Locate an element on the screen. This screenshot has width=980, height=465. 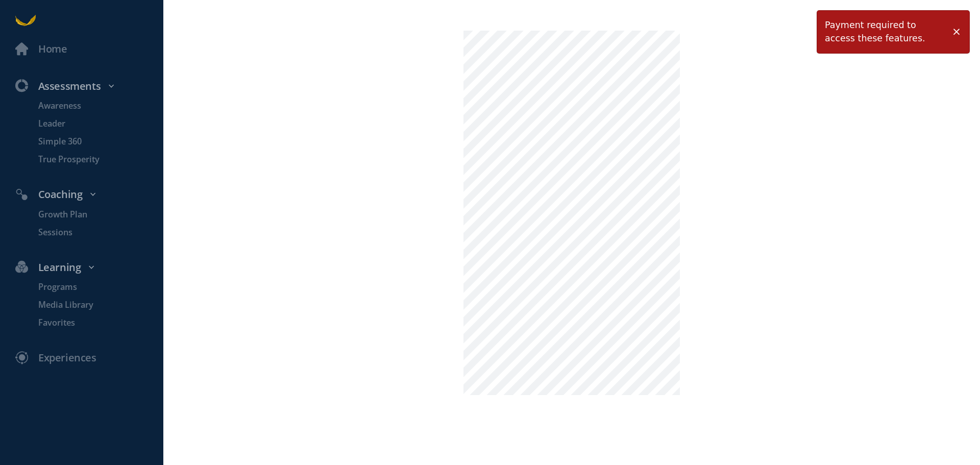
a: True Prosperity is located at coordinates (93, 159).